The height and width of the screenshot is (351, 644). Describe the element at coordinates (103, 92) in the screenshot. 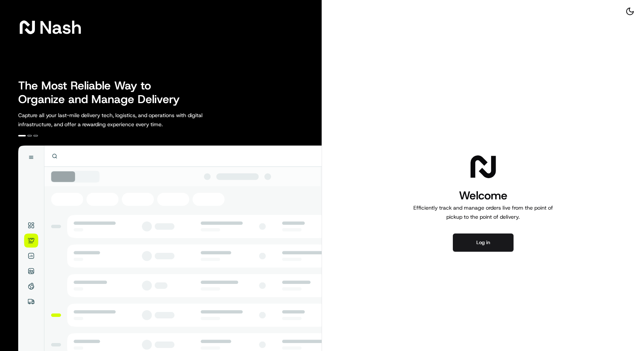

I see `h2: The Most Reliable Way to Organize and Manage Delivery` at that location.